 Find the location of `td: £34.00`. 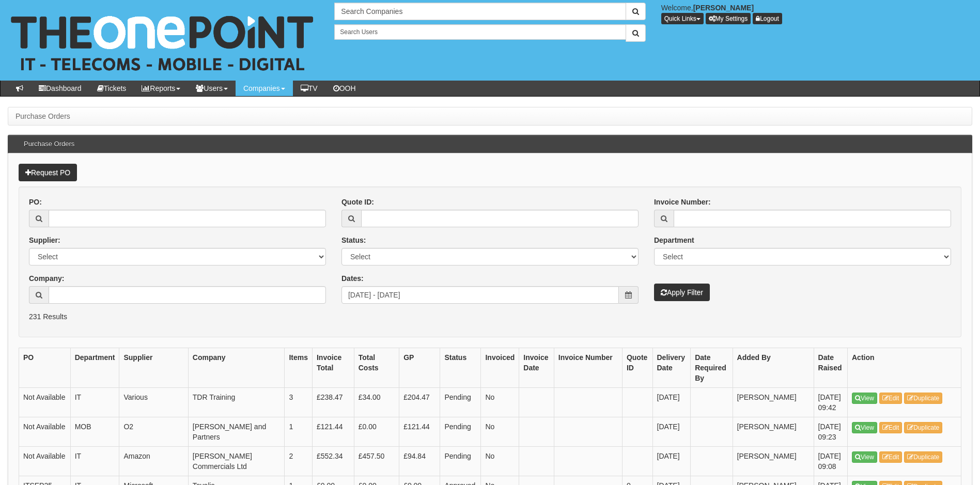

td: £34.00 is located at coordinates (376, 402).